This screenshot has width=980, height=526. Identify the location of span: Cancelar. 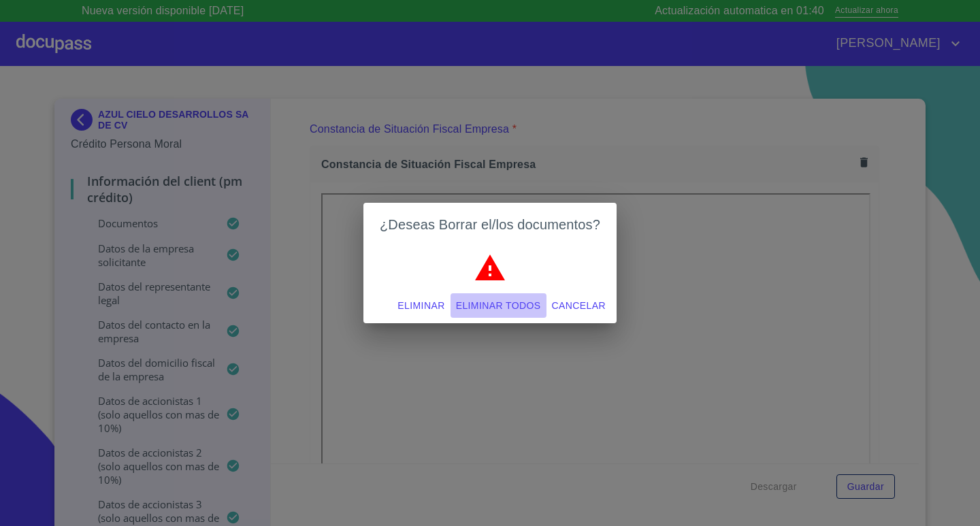
(578, 306).